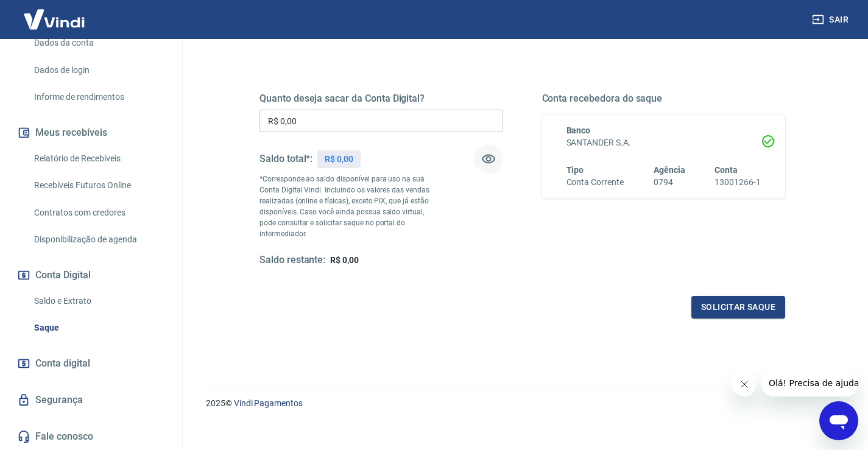  What do you see at coordinates (579, 130) in the screenshot?
I see `span: Banco` at bounding box center [579, 130].